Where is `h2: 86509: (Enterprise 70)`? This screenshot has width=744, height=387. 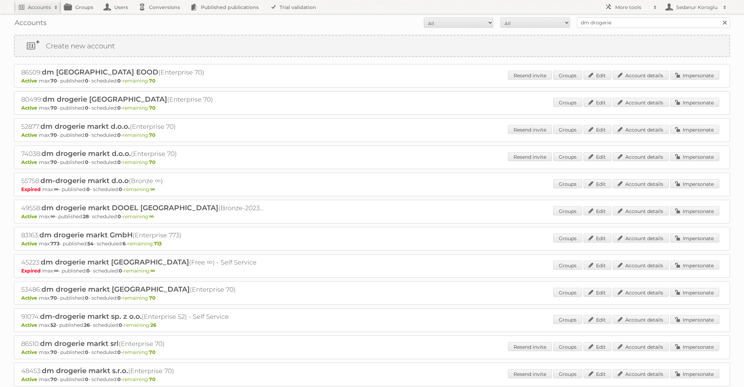
h2: 86509: (Enterprise 70) is located at coordinates (143, 72).